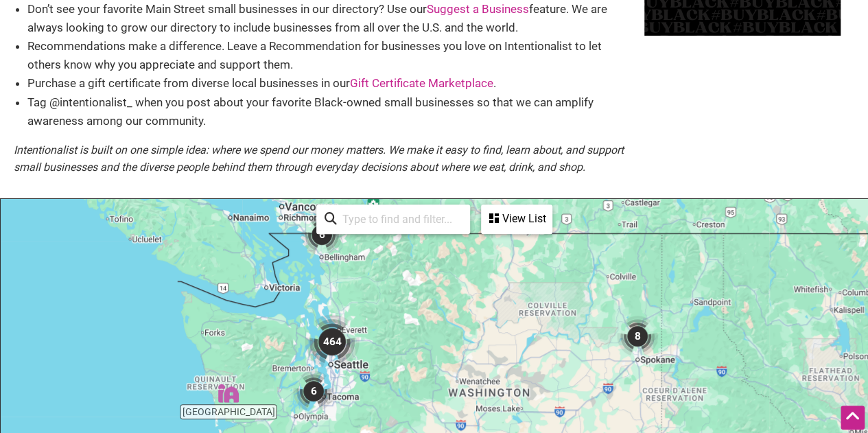 The image size is (868, 433). What do you see at coordinates (516, 219) in the screenshot?
I see `div: See a list of the visible businesses` at bounding box center [516, 219].